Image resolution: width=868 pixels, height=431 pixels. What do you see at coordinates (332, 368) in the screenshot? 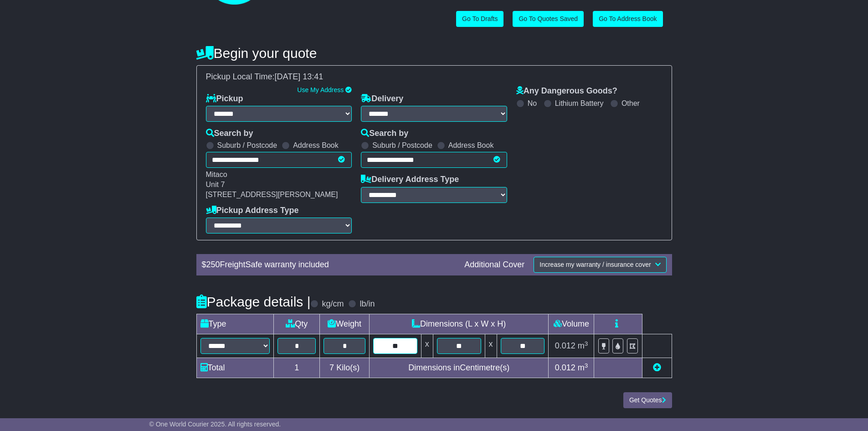
I see `span: 7` at bounding box center [332, 368].